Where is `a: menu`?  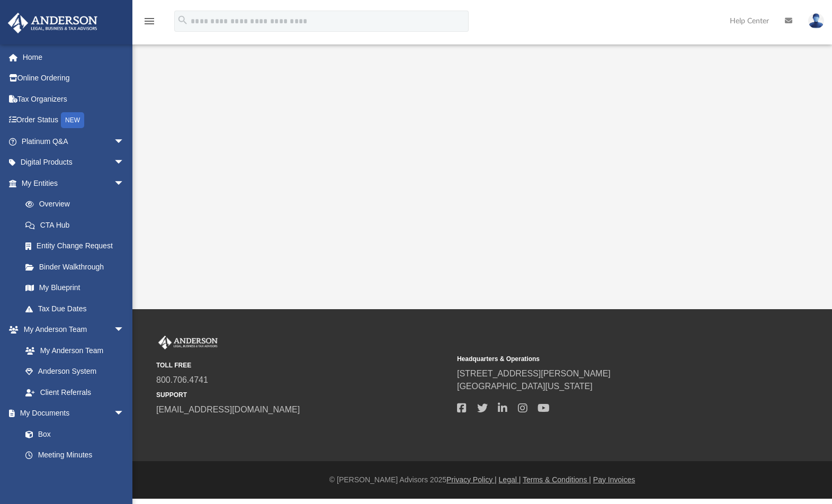 a: menu is located at coordinates (149, 24).